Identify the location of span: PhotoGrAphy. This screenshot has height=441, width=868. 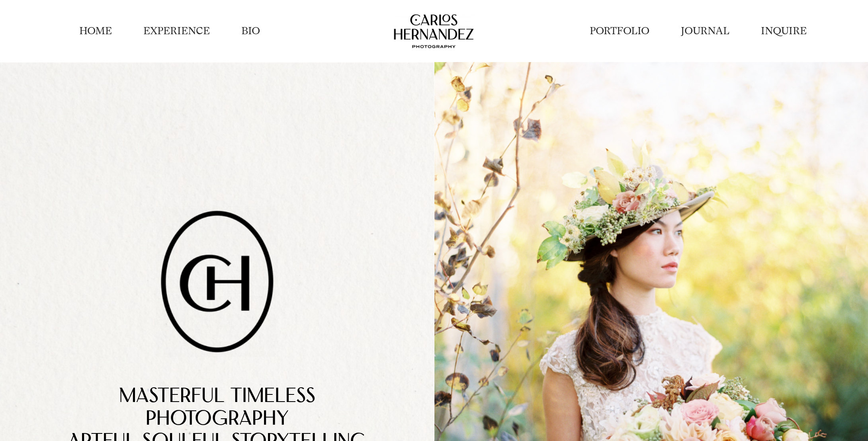
(217, 420).